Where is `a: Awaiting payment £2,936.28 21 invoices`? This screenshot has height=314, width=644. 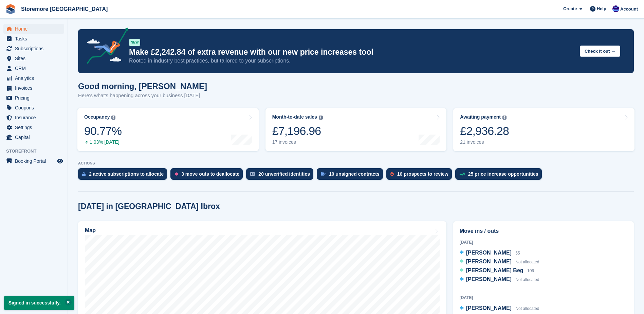 a: Awaiting payment £2,936.28 21 invoices is located at coordinates (544, 129).